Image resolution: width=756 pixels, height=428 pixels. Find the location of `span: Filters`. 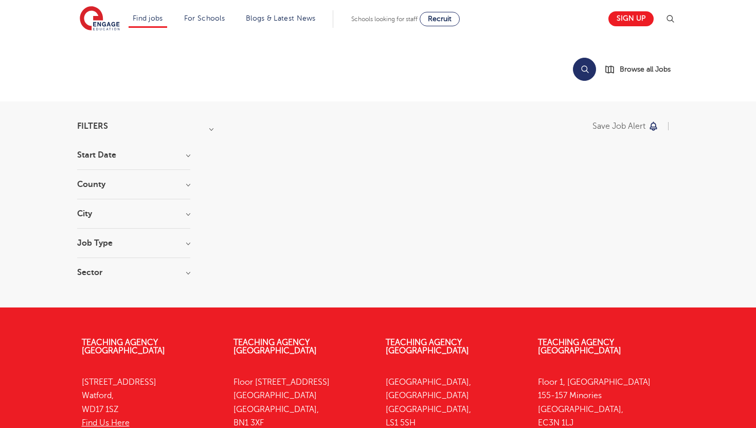

span: Filters is located at coordinates (93, 126).